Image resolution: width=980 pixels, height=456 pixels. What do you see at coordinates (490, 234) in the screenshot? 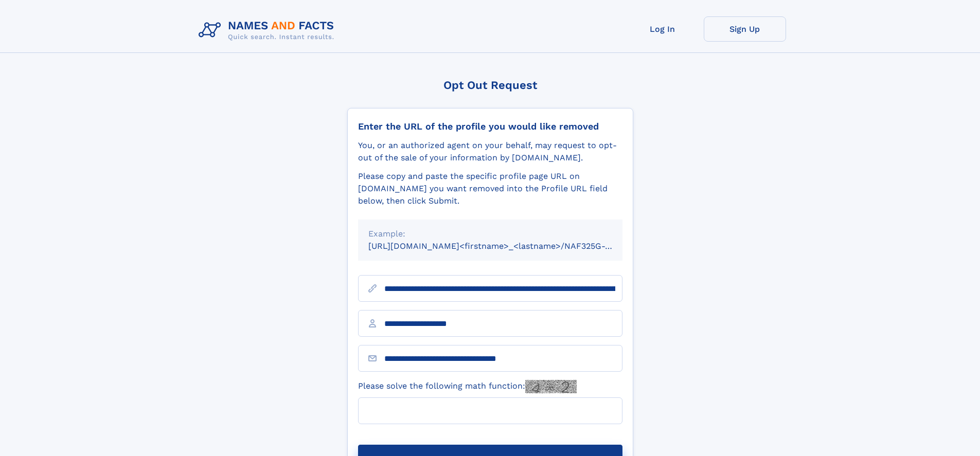
I see `div: Example:` at bounding box center [490, 234].